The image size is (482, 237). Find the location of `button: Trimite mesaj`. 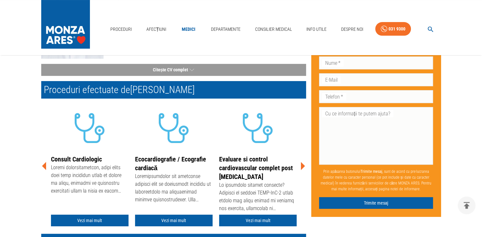

button: Trimite mesaj is located at coordinates (376, 203).